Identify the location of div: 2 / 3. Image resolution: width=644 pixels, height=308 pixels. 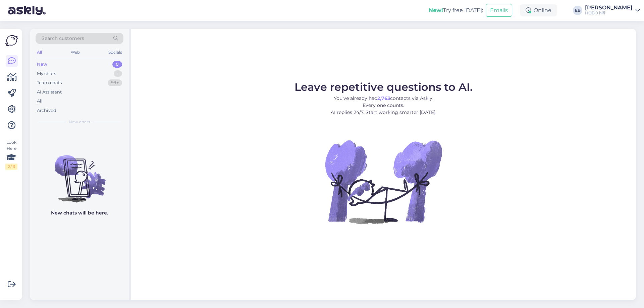
(11, 166).